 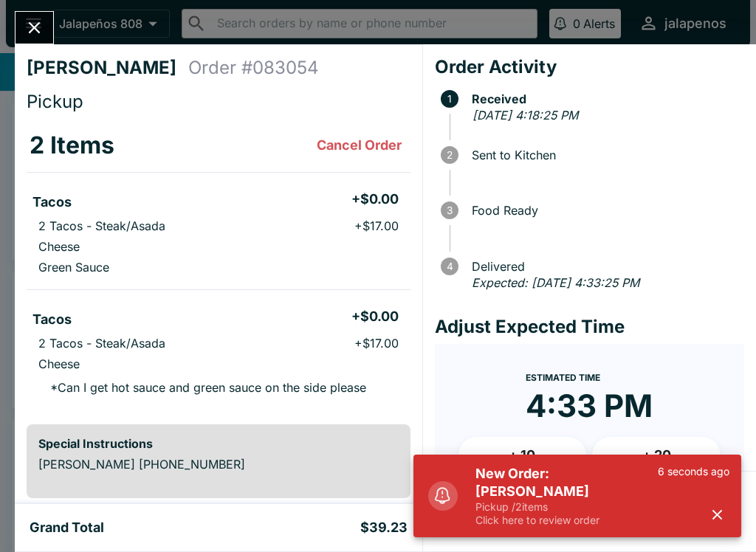 I want to click on h4: Order Activity, so click(x=589, y=67).